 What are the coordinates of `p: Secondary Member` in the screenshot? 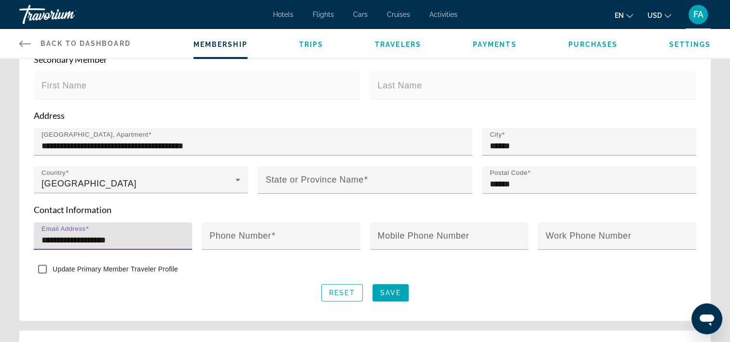 It's located at (365, 59).